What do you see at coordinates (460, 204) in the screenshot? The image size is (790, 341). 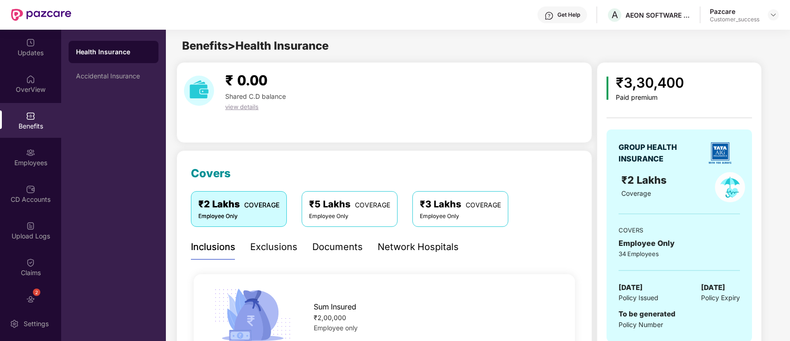 I see `div: ₹3 Lakhs` at bounding box center [460, 204].